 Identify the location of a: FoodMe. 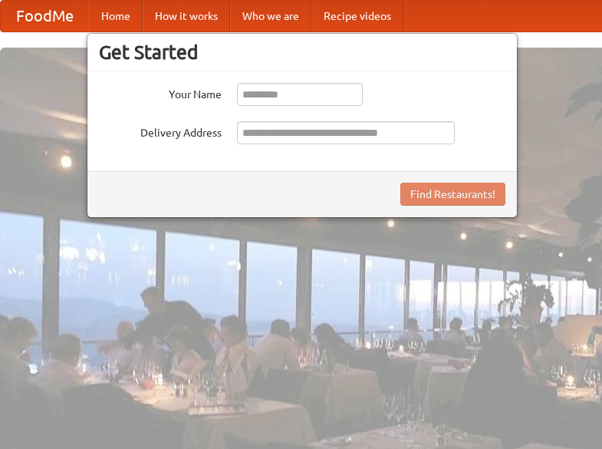
(45, 16).